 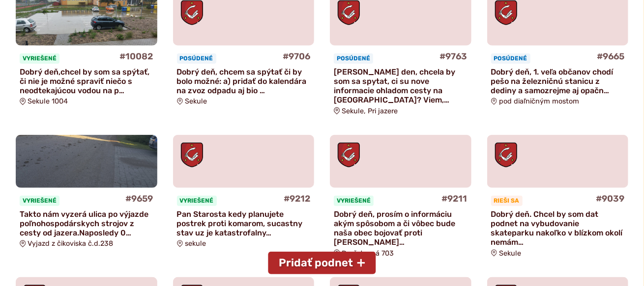 What do you see at coordinates (368, 254) in the screenshot?
I see `span: Družstevná 703` at bounding box center [368, 254].